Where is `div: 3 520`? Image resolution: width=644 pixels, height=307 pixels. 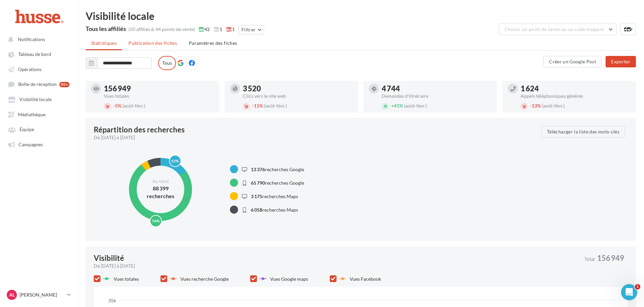
div: 3 520 is located at coordinates (298, 89).